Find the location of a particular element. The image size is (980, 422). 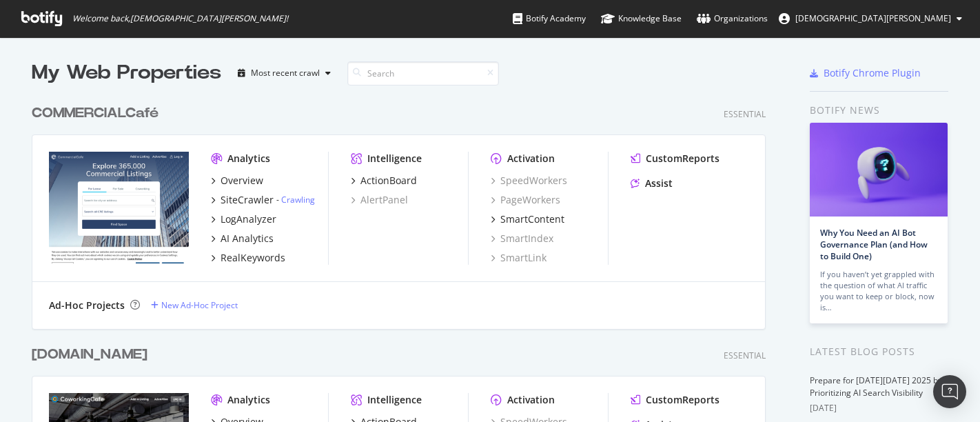

a: PageWorkers is located at coordinates (525, 200).